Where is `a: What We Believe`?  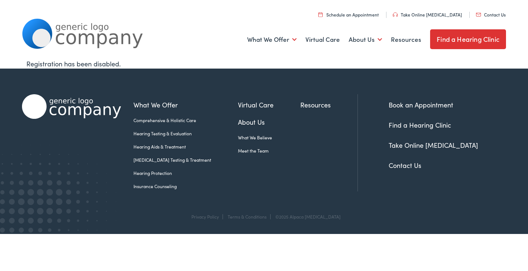 a: What We Believe is located at coordinates (269, 137).